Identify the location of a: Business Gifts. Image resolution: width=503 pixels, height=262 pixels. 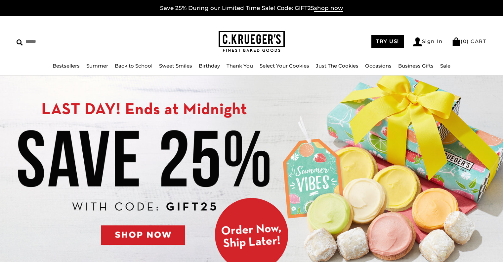
(416, 65).